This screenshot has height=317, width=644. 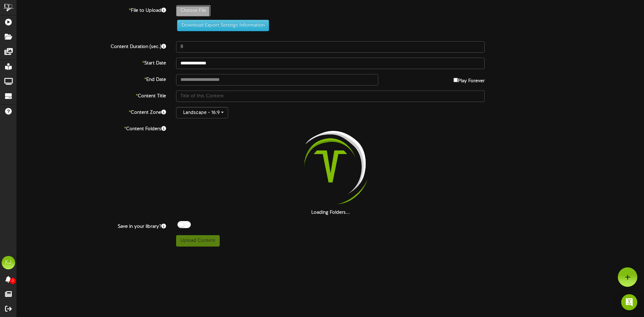 What do you see at coordinates (330, 167) in the screenshot?
I see `img: loading-spinner-2.png` at bounding box center [330, 167].